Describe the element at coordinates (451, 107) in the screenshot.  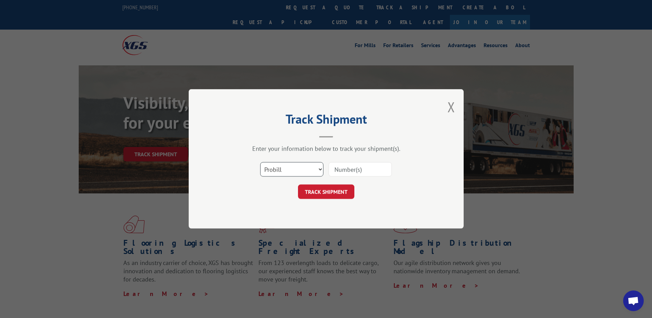
I see `button: Close modal` at that location.